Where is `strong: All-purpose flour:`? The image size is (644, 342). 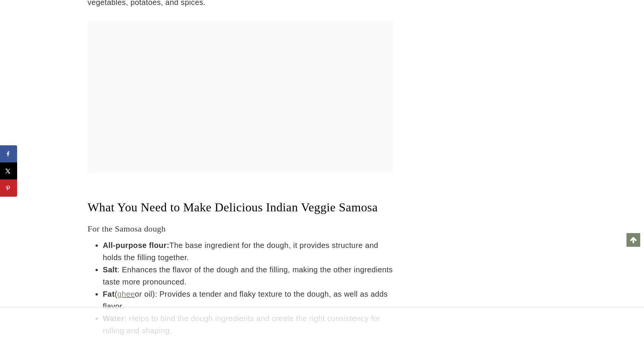 strong: All-purpose flour: is located at coordinates (136, 246).